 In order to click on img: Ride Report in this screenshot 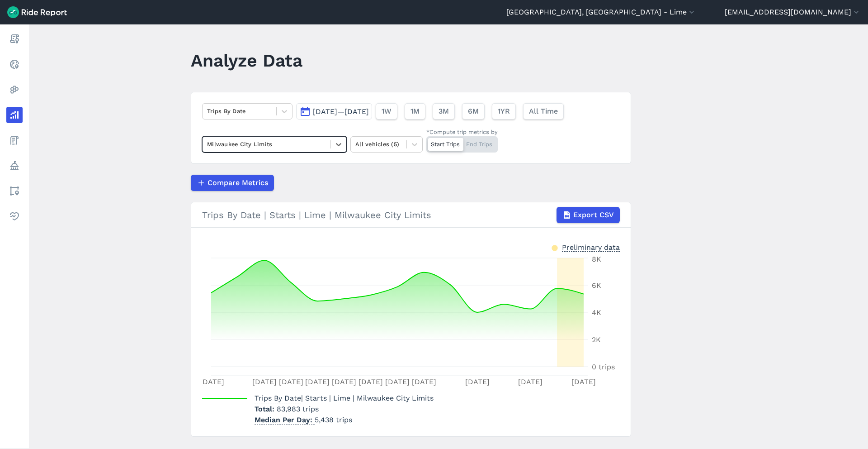, I will do `click(37, 12)`.